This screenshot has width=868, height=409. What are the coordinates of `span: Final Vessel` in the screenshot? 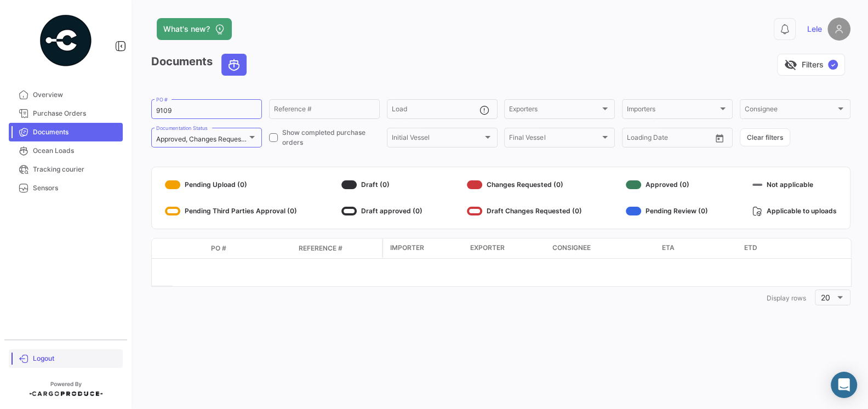 It's located at (555, 139).